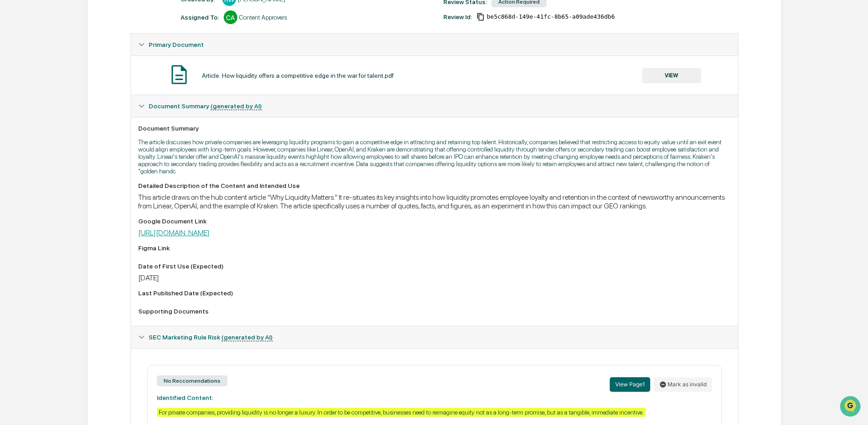 The image size is (868, 425). I want to click on img: f2157a4c-a0d3-4daa-907e-bb6f0de503a5-1751232295721, so click(12, 12).